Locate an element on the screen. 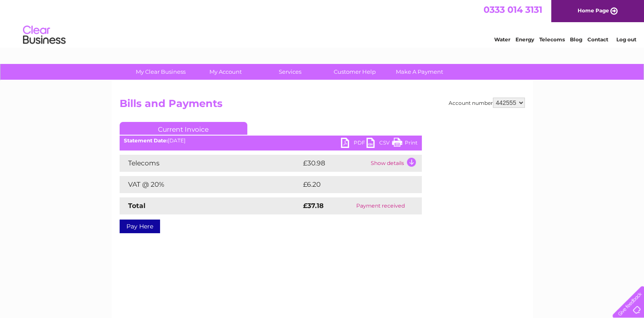  a: Print is located at coordinates (405, 143).